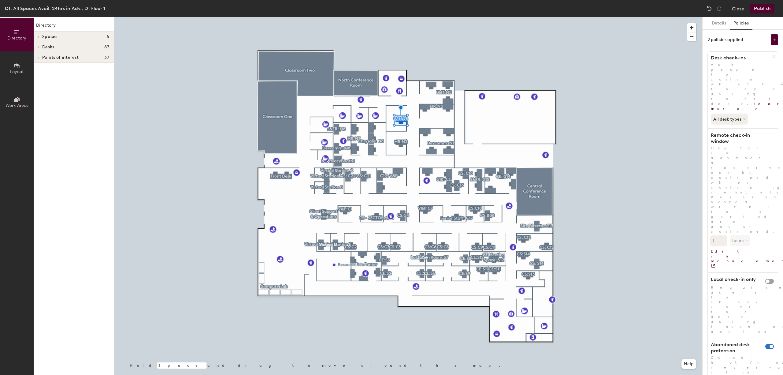 The image size is (783, 375). I want to click on span: Layout, so click(17, 72).